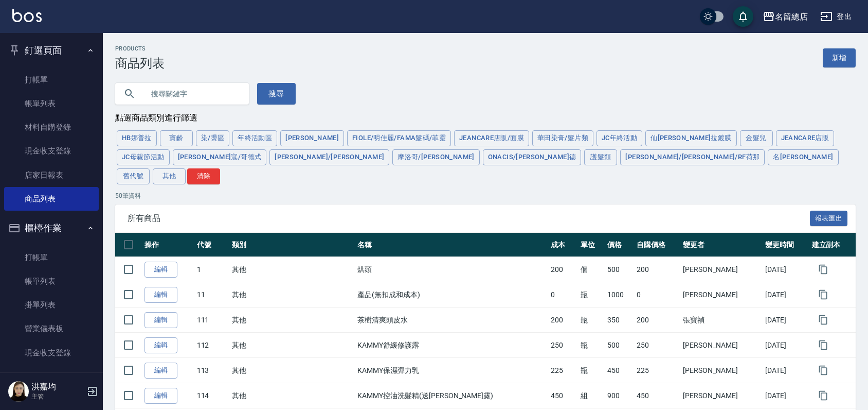 This screenshot has width=868, height=410. Describe the element at coordinates (721, 245) in the screenshot. I see `th: 變更者` at that location.